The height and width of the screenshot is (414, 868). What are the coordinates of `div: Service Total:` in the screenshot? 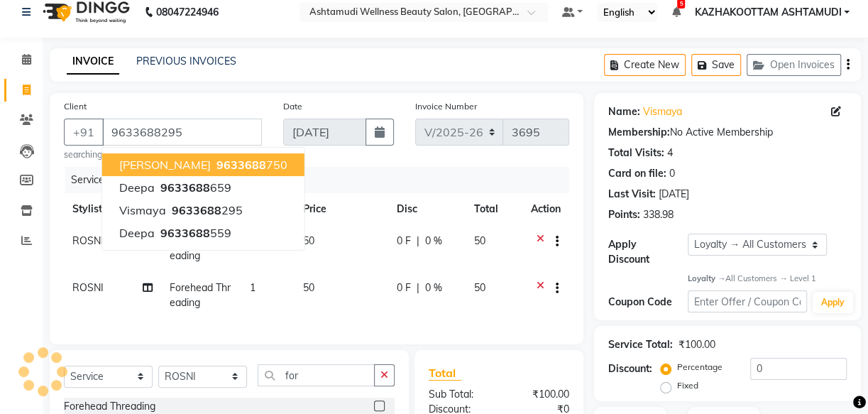 It's located at (641, 344).